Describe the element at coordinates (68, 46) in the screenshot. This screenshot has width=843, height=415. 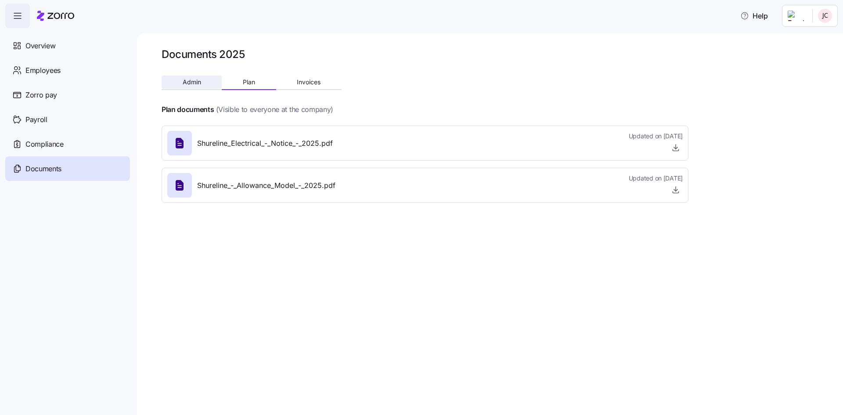
I see `a: Overview` at that location.